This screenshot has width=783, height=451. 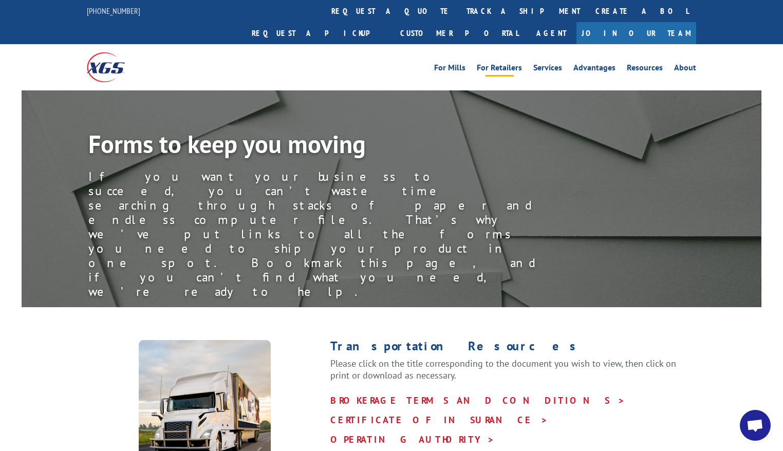 I want to click on a: Services, so click(x=548, y=69).